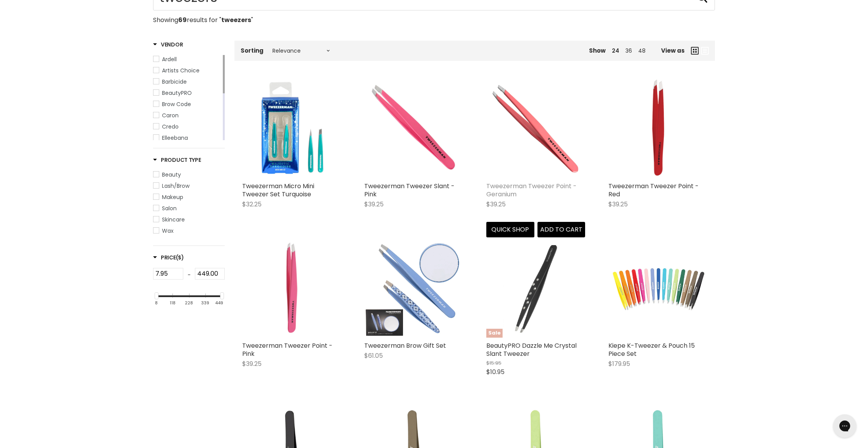  Describe the element at coordinates (291, 129) in the screenshot. I see `img: Tweezerman Micro Mini Tweezer Set Turquoise` at that location.